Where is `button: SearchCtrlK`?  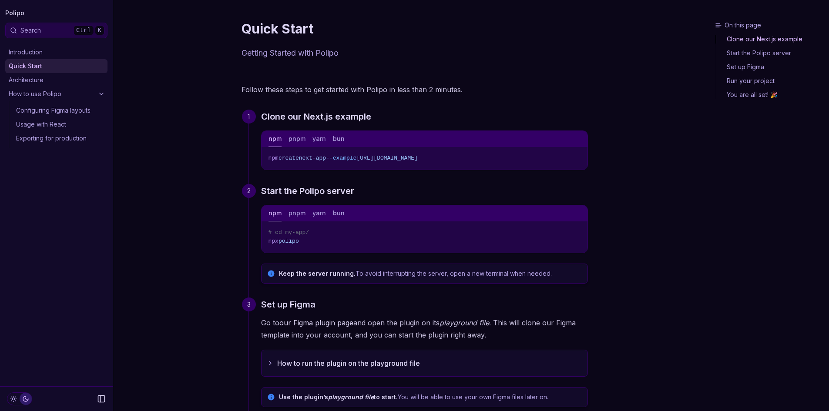
button: SearchCtrlK is located at coordinates (56, 30).